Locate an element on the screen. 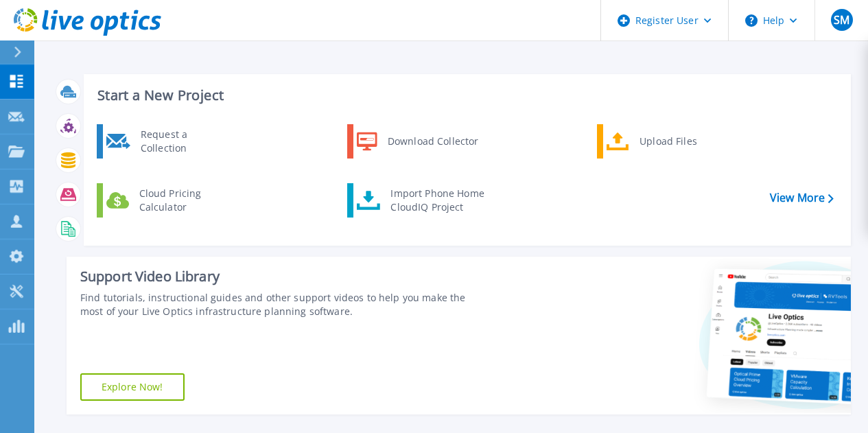  div: Import Phone Home CloudIQ Project is located at coordinates (438, 201).